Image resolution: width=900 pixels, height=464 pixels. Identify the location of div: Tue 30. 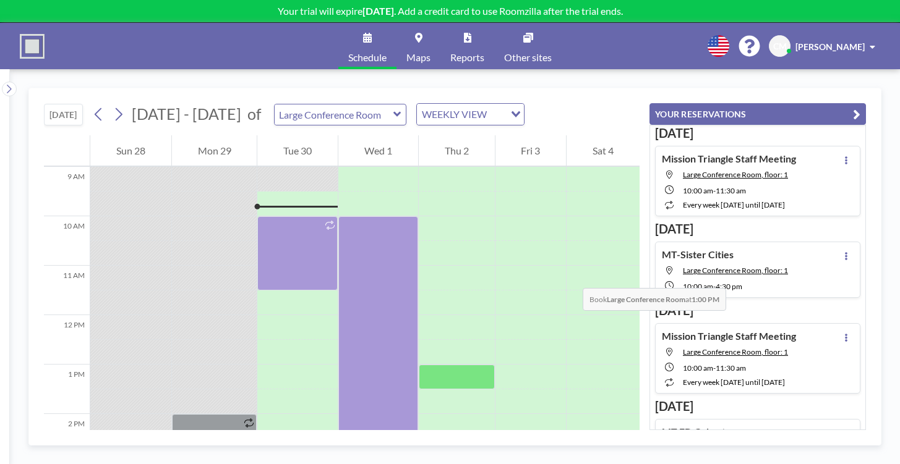
(297, 151).